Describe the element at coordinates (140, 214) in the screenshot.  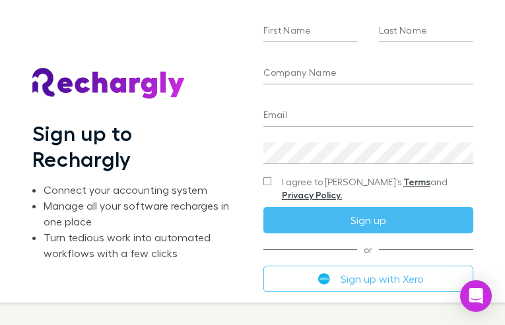
I see `li: Manage all your software recharges in one place` at that location.